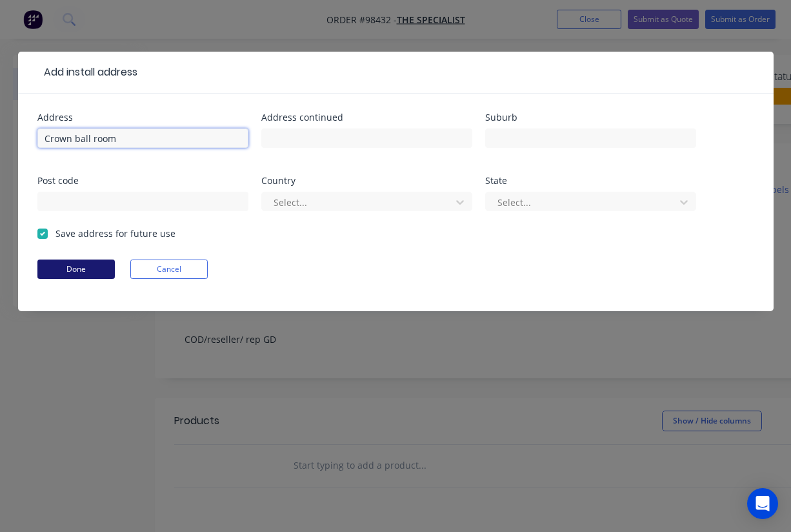  Describe the element at coordinates (367, 117) in the screenshot. I see `div: Address continued` at that location.